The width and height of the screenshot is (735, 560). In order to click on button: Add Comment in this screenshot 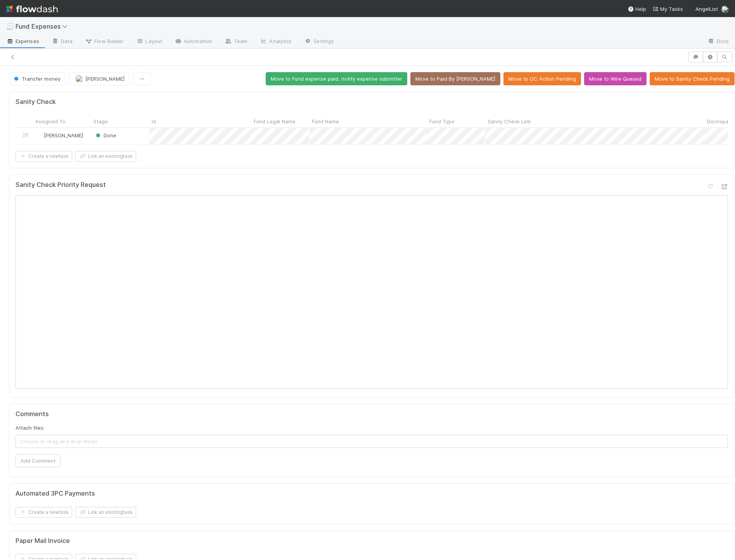, I will do `click(38, 461)`.